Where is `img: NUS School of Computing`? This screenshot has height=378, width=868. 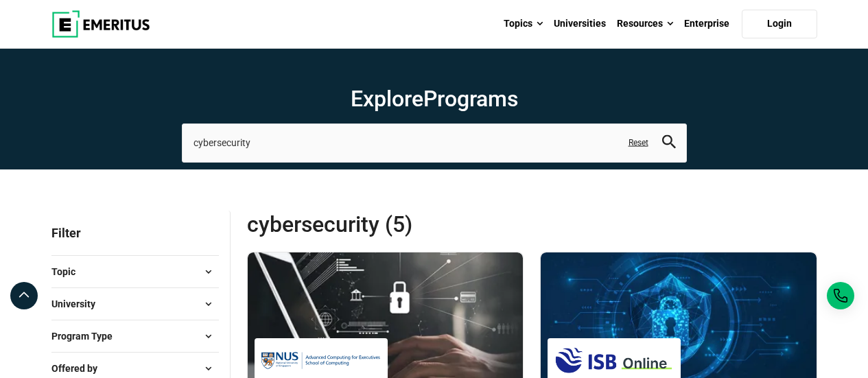
img: NUS School of Computing is located at coordinates (321, 360).